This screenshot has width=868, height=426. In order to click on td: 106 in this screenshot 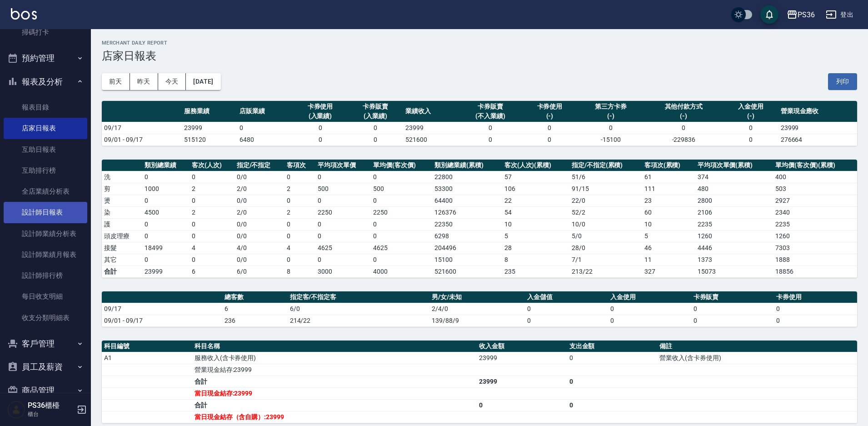, I will do `click(536, 189)`.